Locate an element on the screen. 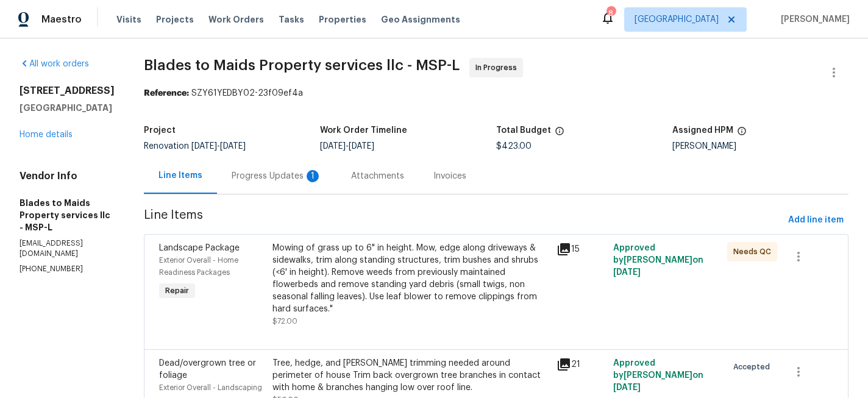  h5: Total Budget is located at coordinates (523, 130).